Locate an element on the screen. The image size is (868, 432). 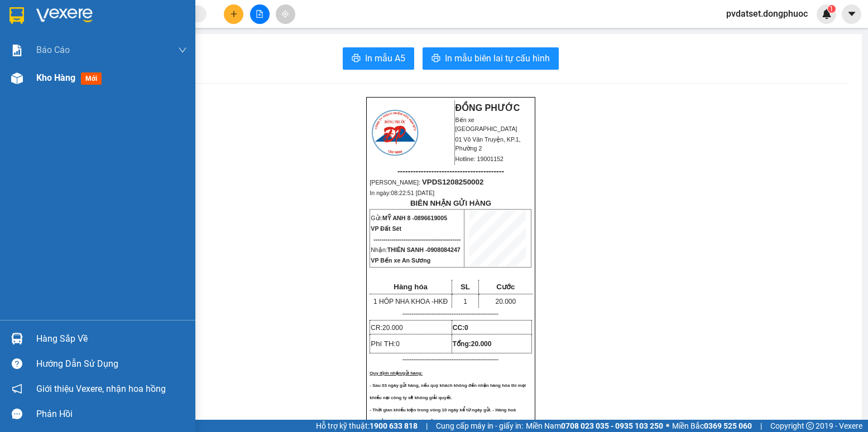
span: Tổng: is located at coordinates (472, 344).